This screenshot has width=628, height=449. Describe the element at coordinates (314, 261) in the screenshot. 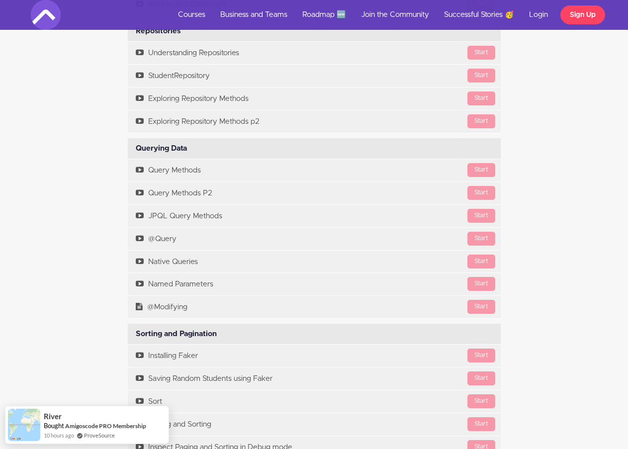

I see `a: StartNative Queries` at that location.